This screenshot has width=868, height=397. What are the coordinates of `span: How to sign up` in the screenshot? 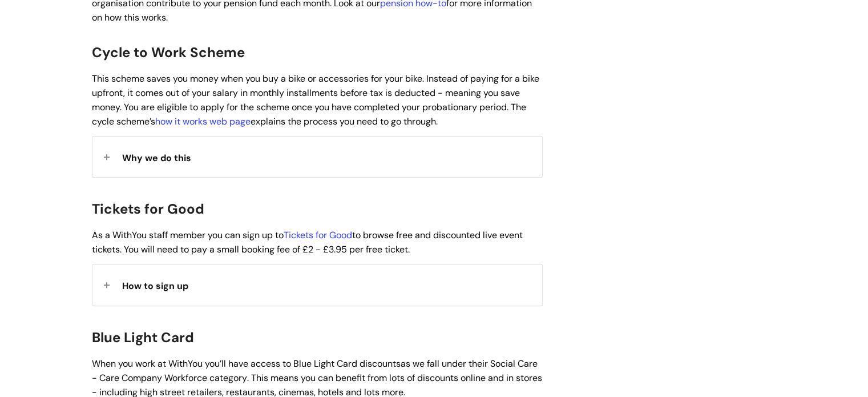 It's located at (155, 286).